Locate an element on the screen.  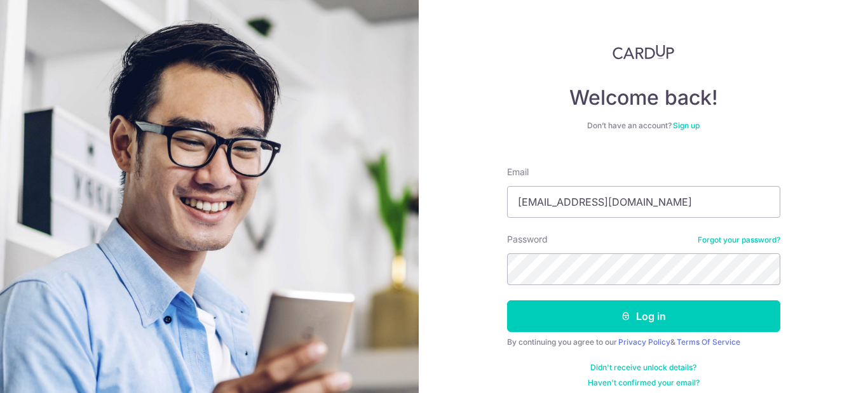
div: Don’t have an account? is located at coordinates (644, 126).